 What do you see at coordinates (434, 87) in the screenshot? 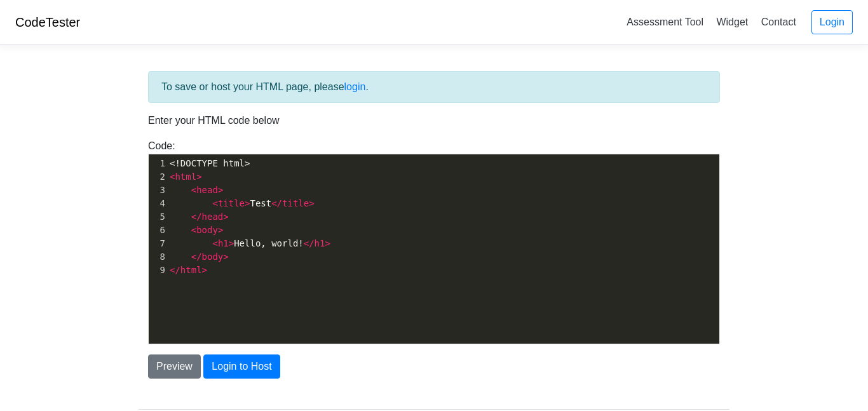
I see `div: To save or host your HTML page, please .` at bounding box center [434, 87].